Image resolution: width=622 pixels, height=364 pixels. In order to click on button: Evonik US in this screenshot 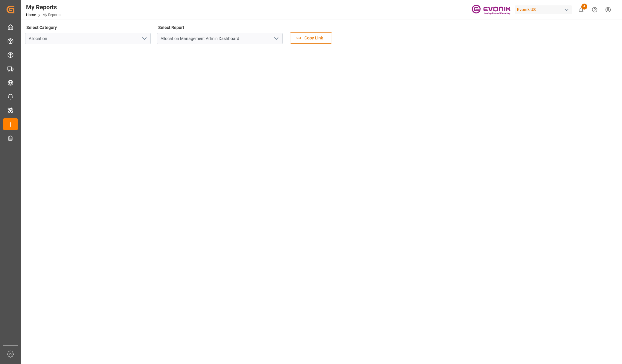, I will do `click(544, 10)`.